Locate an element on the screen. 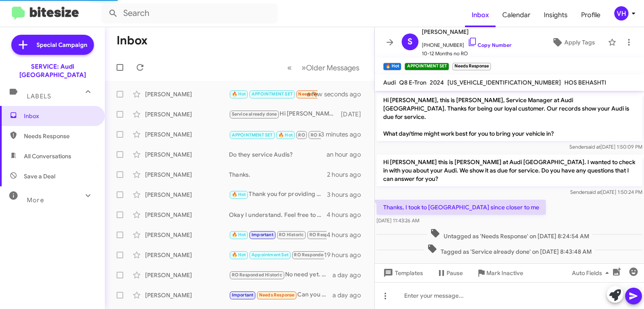  span: Calendar is located at coordinates (516, 15).